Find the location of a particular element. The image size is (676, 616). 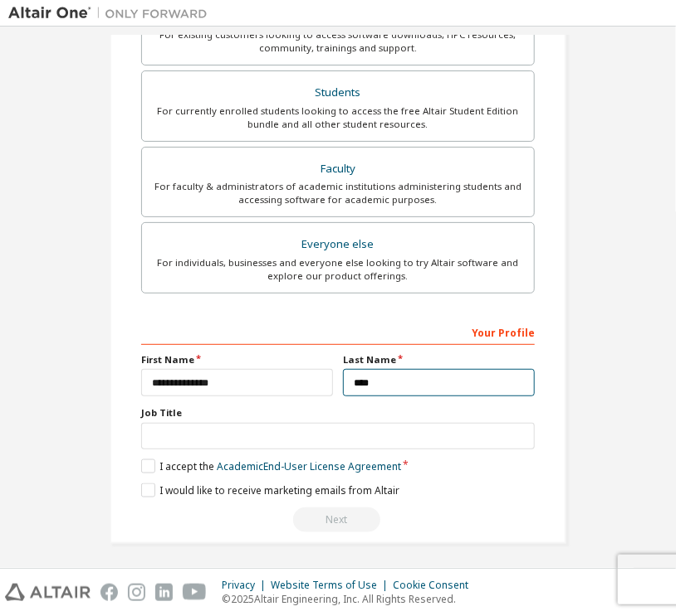

label: Last Name is located at coordinates (439, 360).